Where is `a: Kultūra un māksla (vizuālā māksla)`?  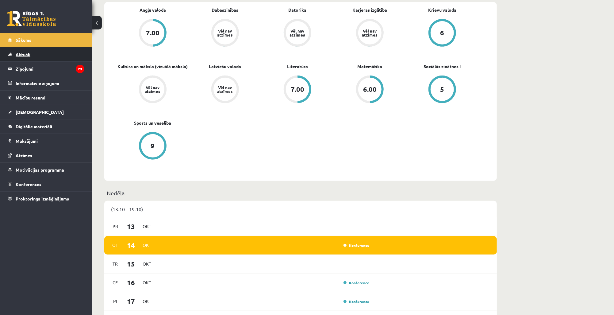
a: Kultūra un māksla (vizuālā māksla) is located at coordinates (153, 66).